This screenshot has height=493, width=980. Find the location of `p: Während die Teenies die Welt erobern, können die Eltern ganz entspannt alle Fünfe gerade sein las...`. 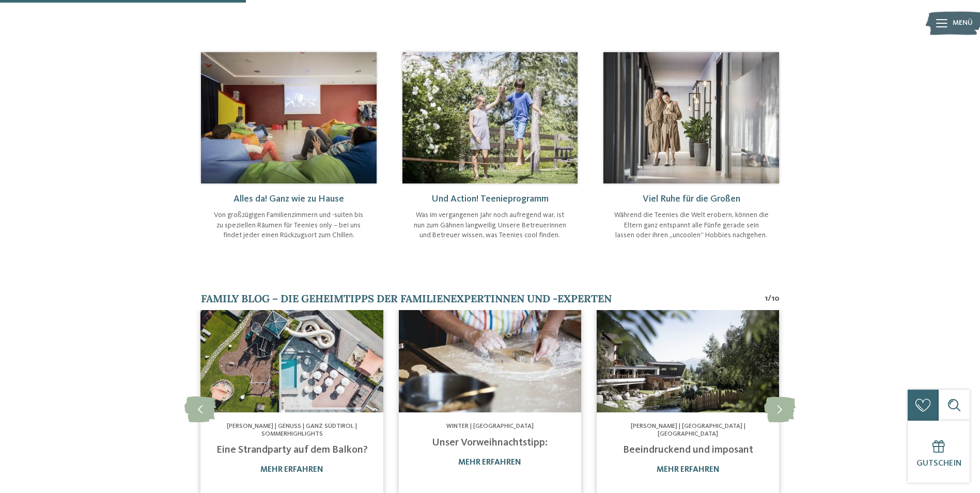

p: Während die Teenies die Welt erobern, können die Eltern ganz entspannt alle Fünfe gerade sein las... is located at coordinates (691, 225).